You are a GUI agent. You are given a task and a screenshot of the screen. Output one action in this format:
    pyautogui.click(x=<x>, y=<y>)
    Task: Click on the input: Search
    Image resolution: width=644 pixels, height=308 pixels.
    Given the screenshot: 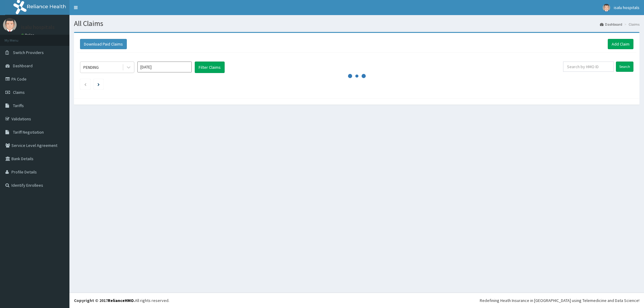 What is the action you would take?
    pyautogui.click(x=625, y=67)
    